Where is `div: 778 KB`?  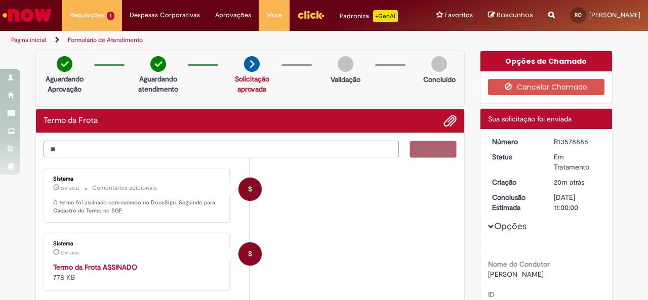
div: 778 KB is located at coordinates (137, 272).